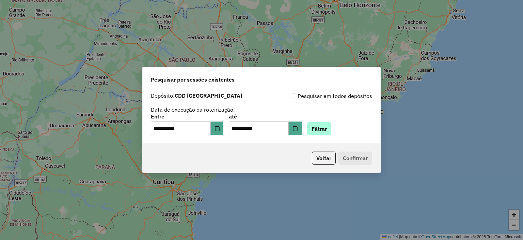  What do you see at coordinates (319, 128) in the screenshot?
I see `button: Filtrar` at bounding box center [319, 128].